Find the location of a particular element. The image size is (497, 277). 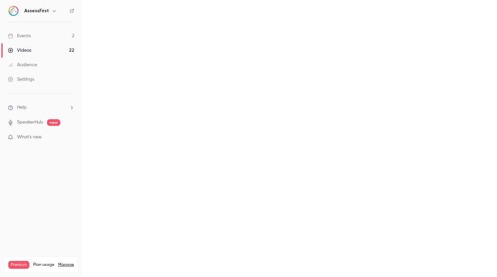

a: Manage is located at coordinates (66, 265).